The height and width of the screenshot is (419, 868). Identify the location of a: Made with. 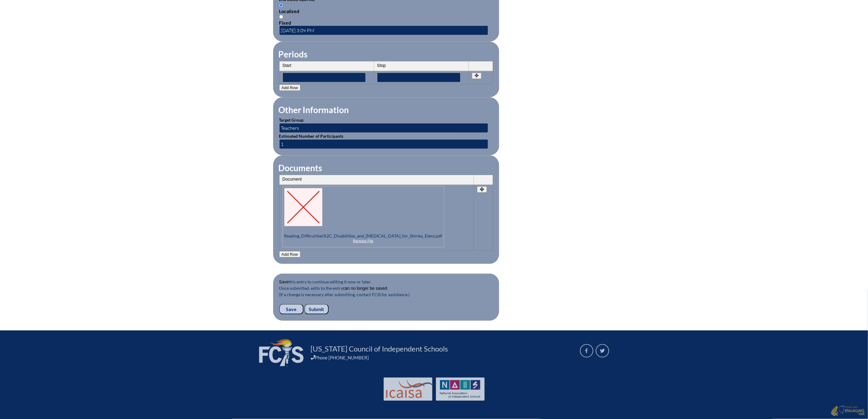
(847, 411).